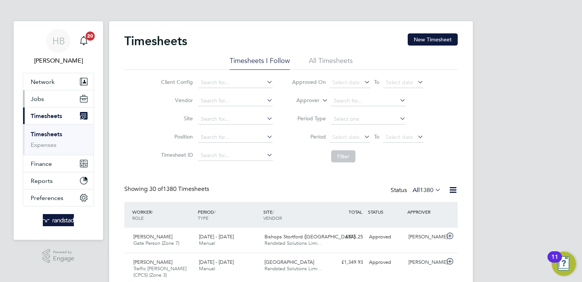 This screenshot has width=582, height=282. Describe the element at coordinates (84, 41) in the screenshot. I see `a: 20` at that location.